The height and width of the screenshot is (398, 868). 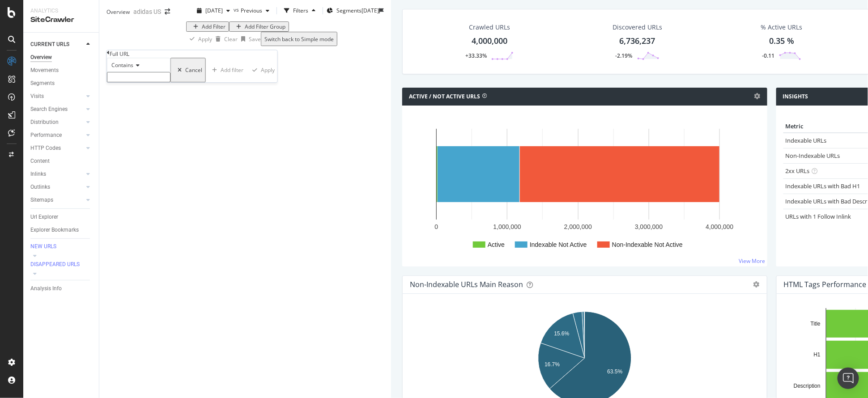 What do you see at coordinates (849, 378) in the screenshot?
I see `div: Open Intercom Messenger` at bounding box center [849, 378].